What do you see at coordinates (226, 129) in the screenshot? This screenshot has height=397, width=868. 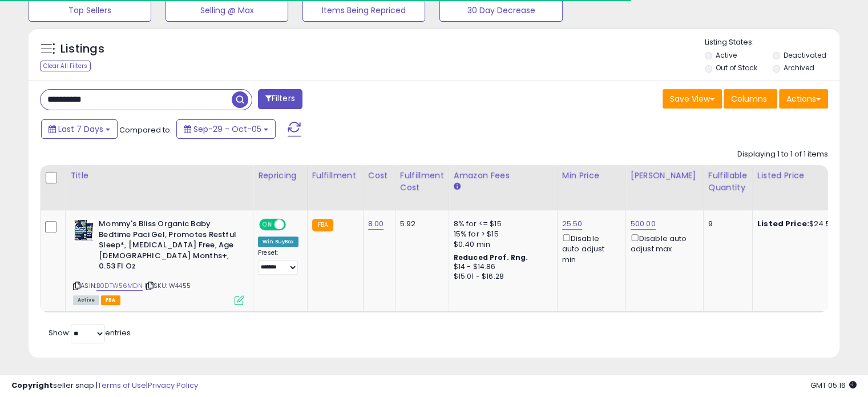 I see `button: Sep-29 - Oct-05` at bounding box center [226, 129].